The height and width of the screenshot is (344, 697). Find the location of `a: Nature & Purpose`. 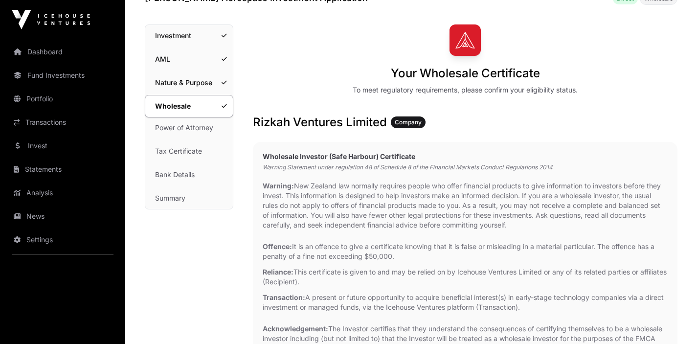

a: Nature & Purpose is located at coordinates (189, 83).